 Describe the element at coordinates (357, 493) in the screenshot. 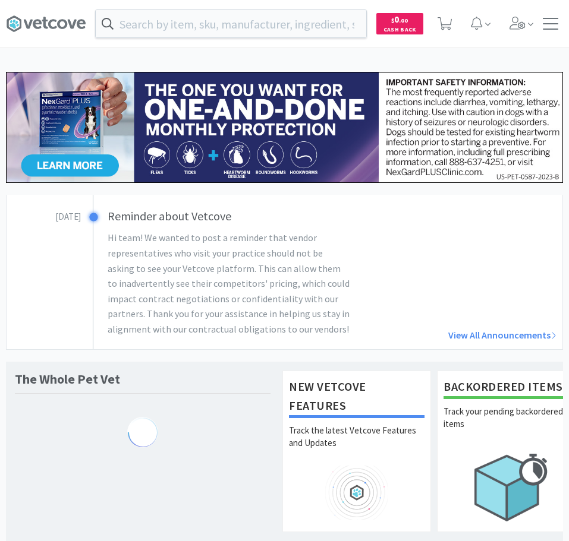

I see `img: hero_feature_roadmap.png` at that location.